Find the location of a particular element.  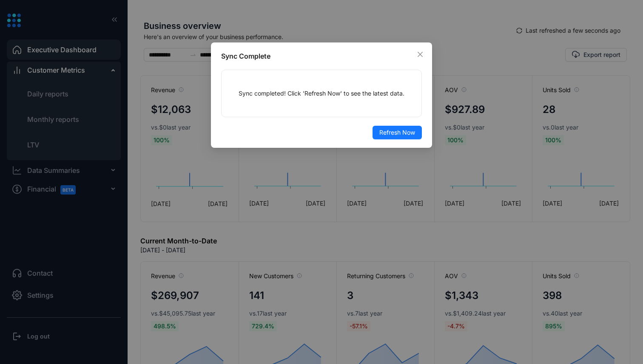

p: Sync completed! Click 'Refresh Now' to see the latest data. is located at coordinates (321, 94).